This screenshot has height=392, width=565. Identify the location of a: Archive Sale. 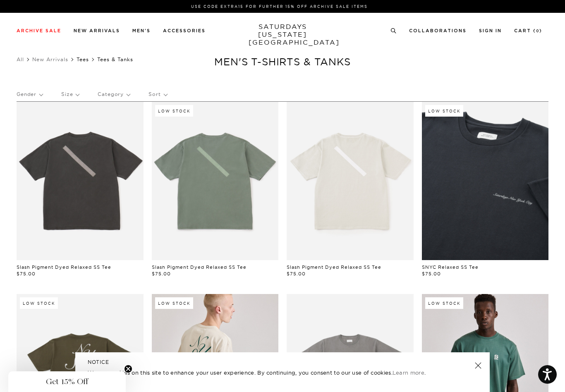
(39, 31).